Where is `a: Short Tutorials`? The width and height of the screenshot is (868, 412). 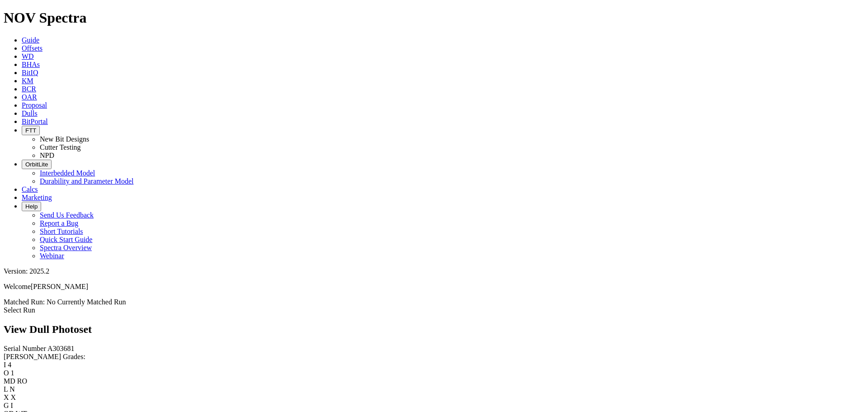 a: Short Tutorials is located at coordinates (61, 231).